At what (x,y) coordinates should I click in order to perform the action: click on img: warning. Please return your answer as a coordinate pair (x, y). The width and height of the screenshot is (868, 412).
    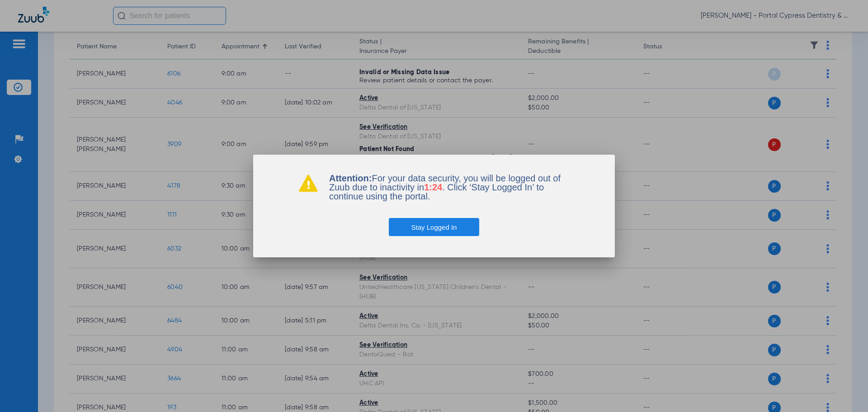
    Looking at the image, I should click on (308, 183).